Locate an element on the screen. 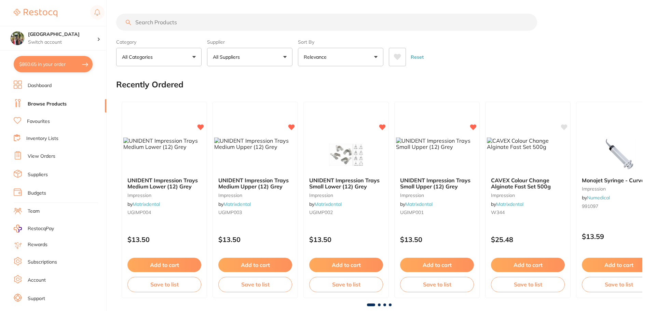 The width and height of the screenshot is (656, 311). b: UNIDENT Impression Trays Medium Lower (12) Grey is located at coordinates (164, 184).